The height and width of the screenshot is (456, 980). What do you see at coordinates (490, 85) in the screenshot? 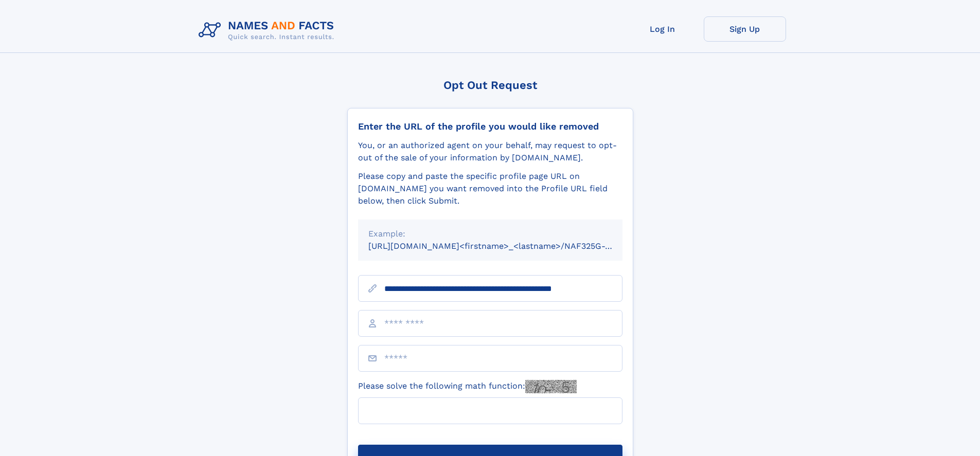
I see `div: Opt Out Request` at bounding box center [490, 85].